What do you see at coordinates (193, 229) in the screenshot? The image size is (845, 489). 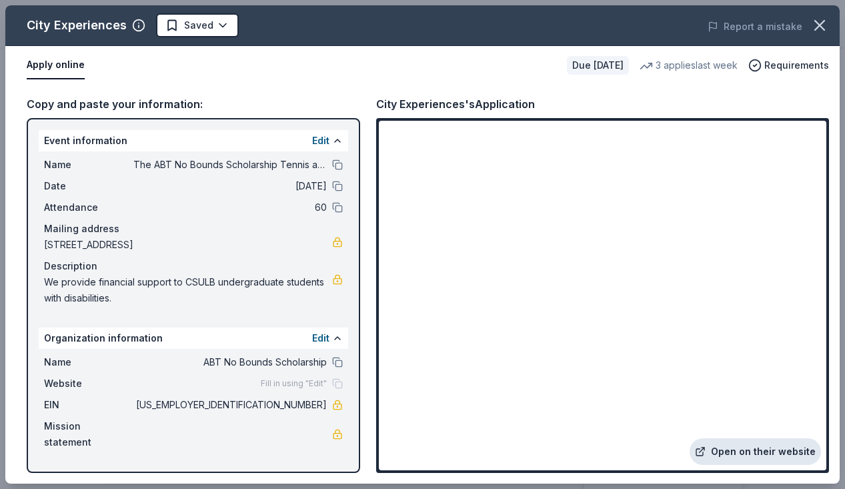 I see `div: Mailing address` at bounding box center [193, 229].